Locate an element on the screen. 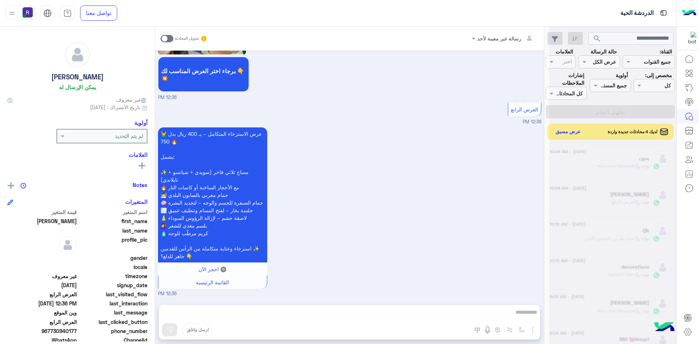  button: تطبيق الفلاتر is located at coordinates (610, 112).